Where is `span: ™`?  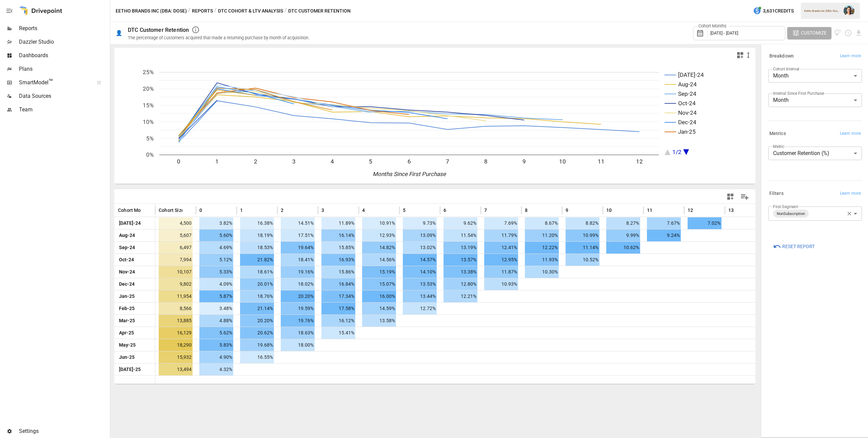
span: ™ is located at coordinates (50, 82).